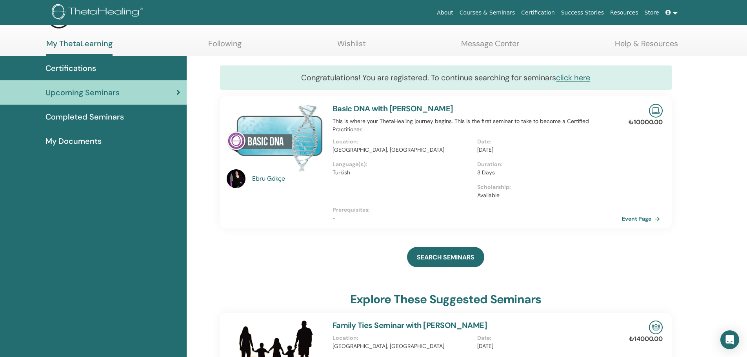 Image resolution: width=747 pixels, height=357 pixels. What do you see at coordinates (646, 46) in the screenshot?
I see `a: Help & Resources` at bounding box center [646, 46].